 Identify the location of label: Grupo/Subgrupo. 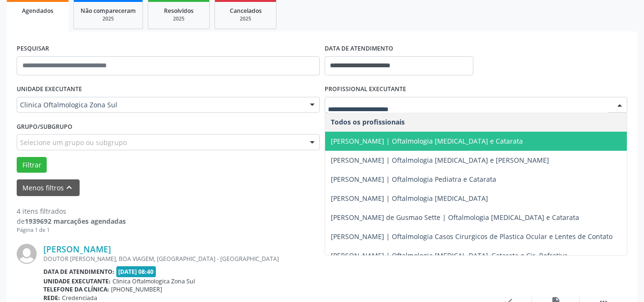
(44, 126).